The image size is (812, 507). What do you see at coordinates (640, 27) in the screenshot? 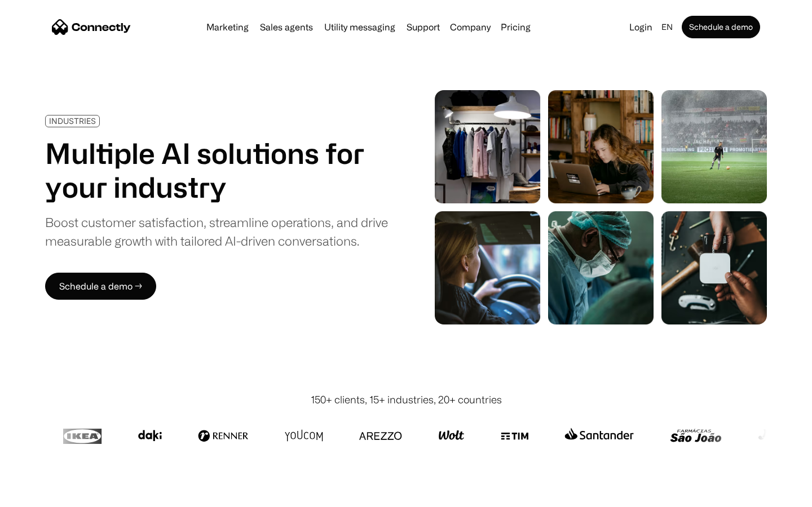
I see `a: Login` at bounding box center [640, 27].